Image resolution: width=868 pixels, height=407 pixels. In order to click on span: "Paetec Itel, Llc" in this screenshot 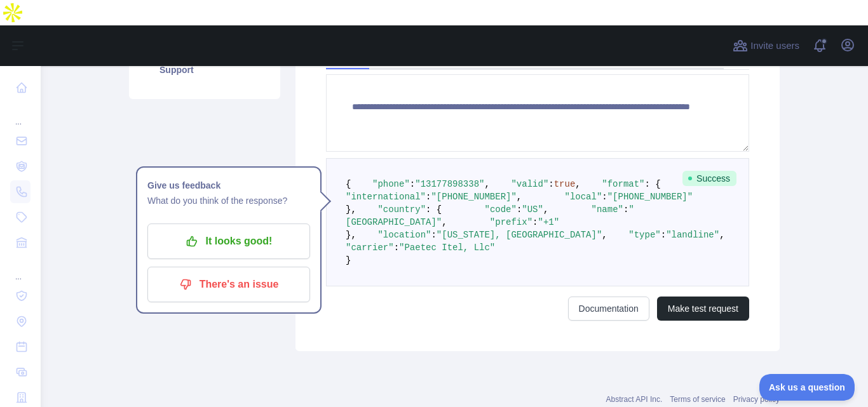, I will do `click(447, 248)`.